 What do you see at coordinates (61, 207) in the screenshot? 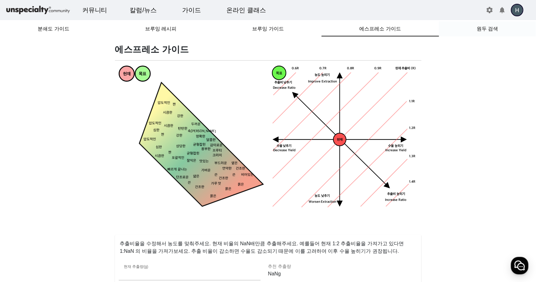
I see `a: 대화` at bounding box center [61, 207].